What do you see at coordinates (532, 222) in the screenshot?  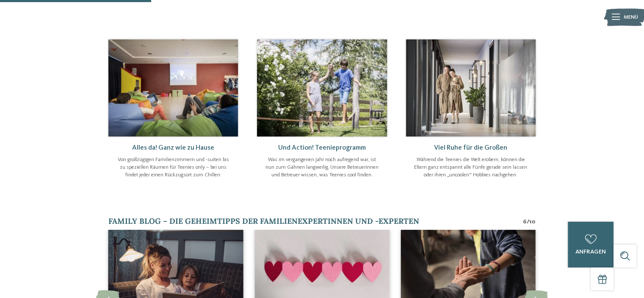 I see `span: 10` at bounding box center [532, 222].